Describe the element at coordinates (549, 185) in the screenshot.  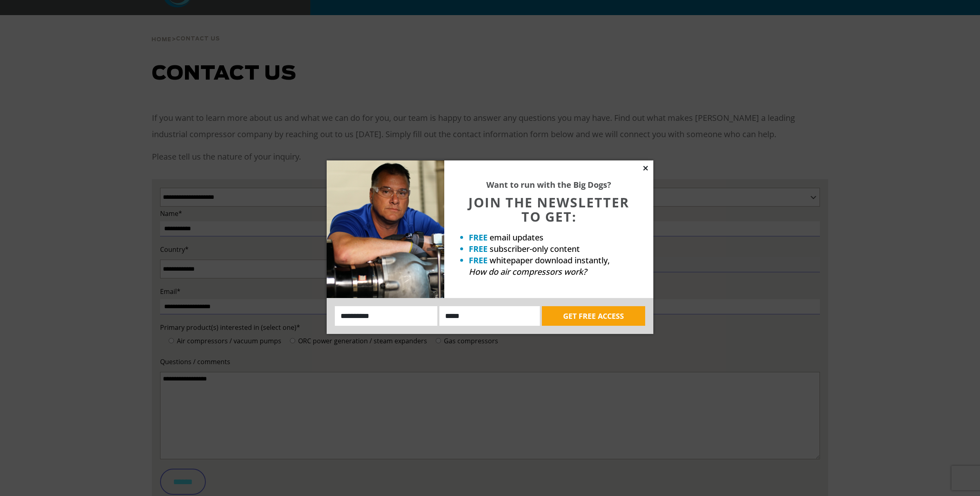
I see `strong: Want to run with the Big Dogs?` at that location.